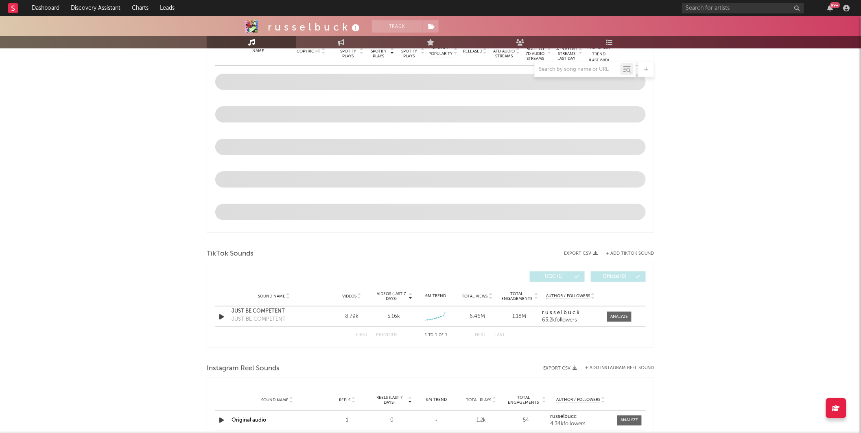 The height and width of the screenshot is (433, 861). I want to click on button: Last, so click(500, 335).